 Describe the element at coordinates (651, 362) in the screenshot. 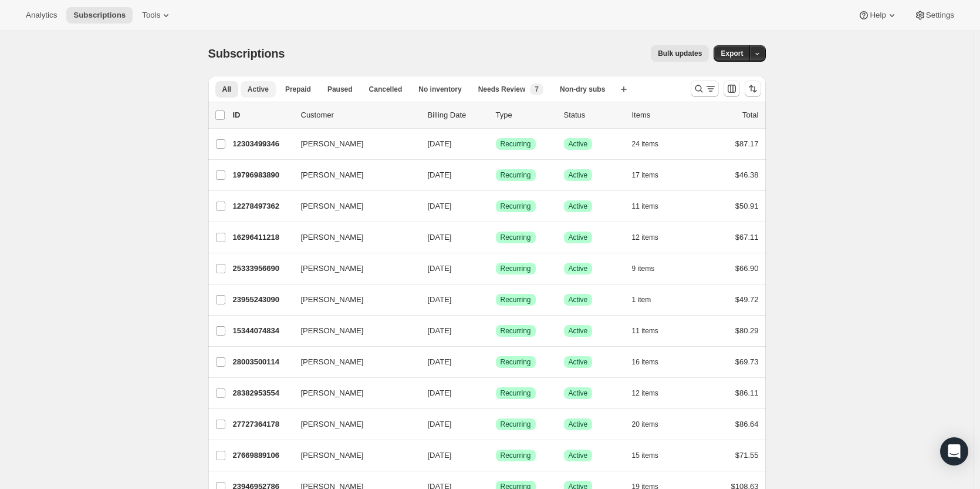

I see `button: 16 items` at that location.